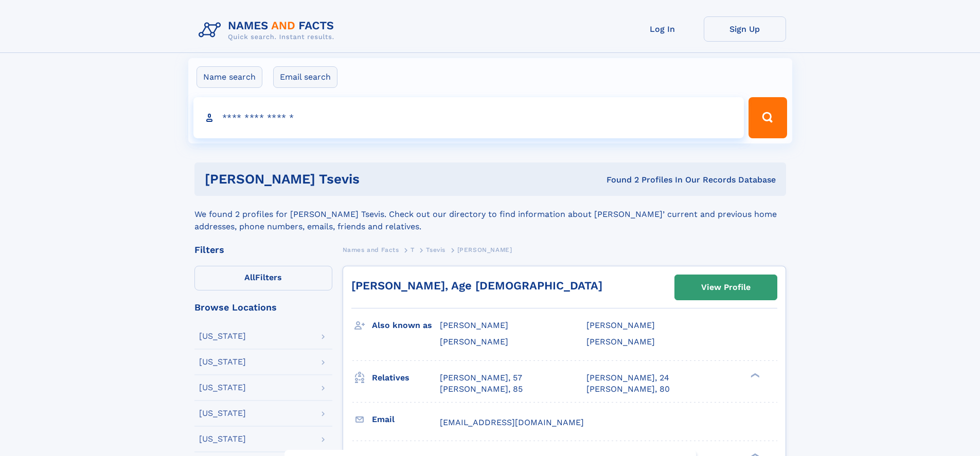 The image size is (980, 456). What do you see at coordinates (435, 250) in the screenshot?
I see `a: Tsevis` at bounding box center [435, 250].